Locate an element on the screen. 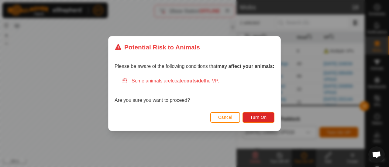 This screenshot has width=389, height=167. span: located the VP. is located at coordinates (195, 81).